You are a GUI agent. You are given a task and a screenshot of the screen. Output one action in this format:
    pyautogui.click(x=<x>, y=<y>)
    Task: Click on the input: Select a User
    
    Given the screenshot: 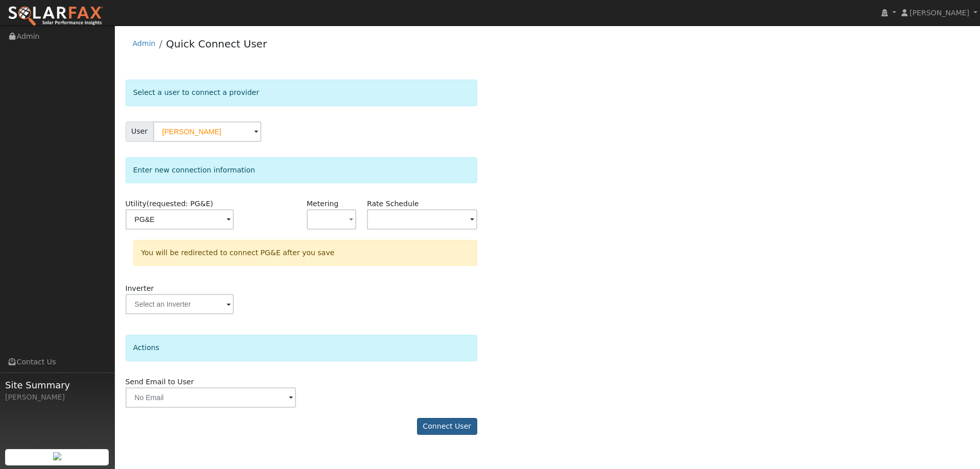 What is the action you would take?
    pyautogui.click(x=208, y=131)
    